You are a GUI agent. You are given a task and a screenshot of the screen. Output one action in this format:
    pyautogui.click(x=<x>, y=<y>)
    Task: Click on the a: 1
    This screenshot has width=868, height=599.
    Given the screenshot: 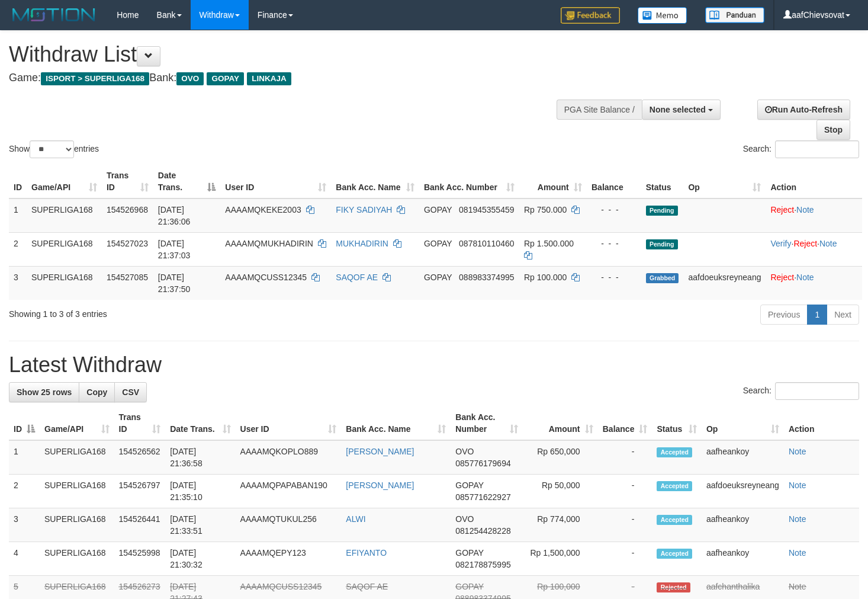 What is the action you would take?
    pyautogui.click(x=817, y=315)
    